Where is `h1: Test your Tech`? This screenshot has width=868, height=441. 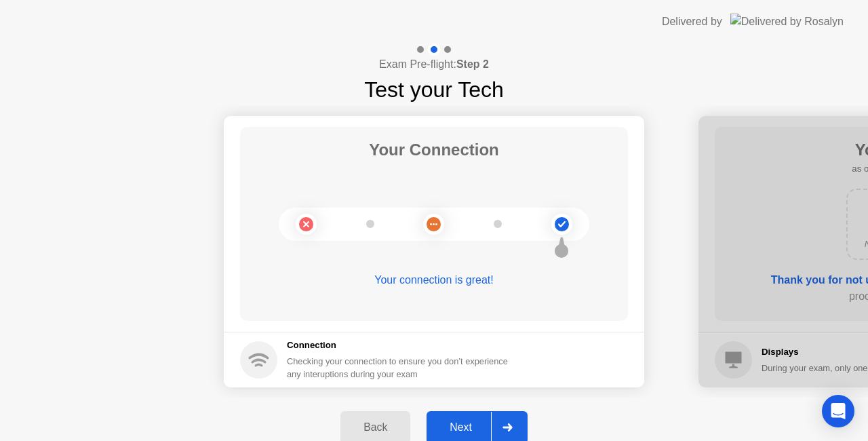
h1: Test your Tech is located at coordinates (434, 89).